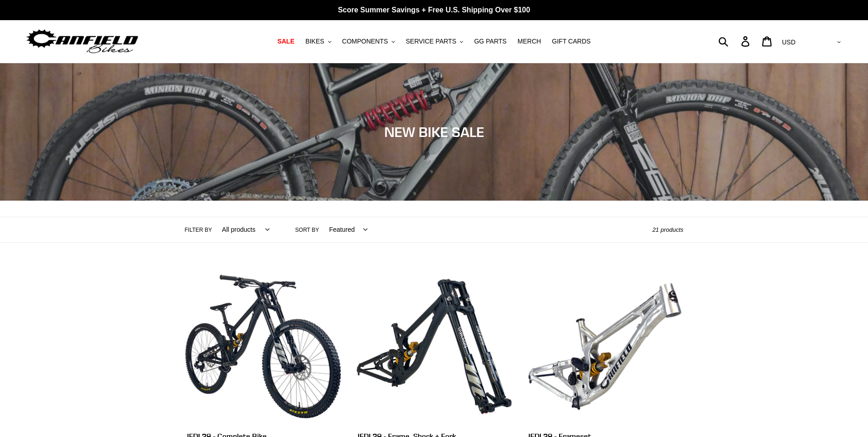  What do you see at coordinates (199, 230) in the screenshot?
I see `label: Filter by` at bounding box center [199, 230].